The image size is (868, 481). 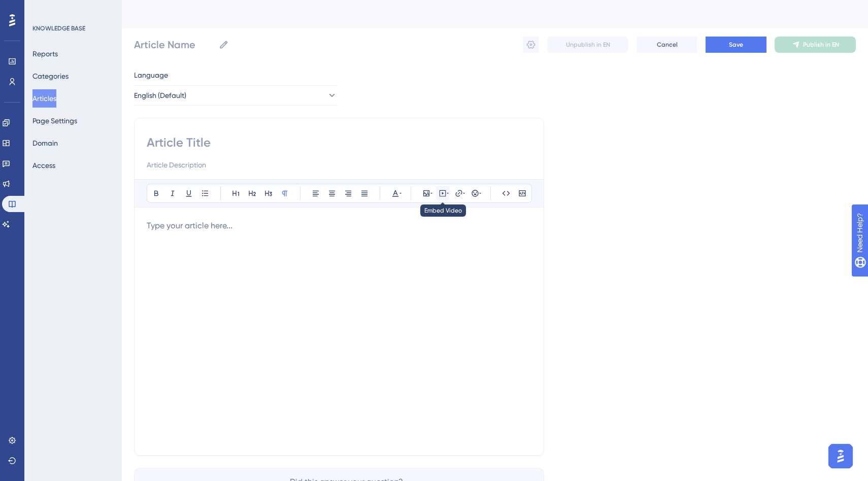 What do you see at coordinates (815, 44) in the screenshot?
I see `button: Publish in EN` at bounding box center [815, 44].